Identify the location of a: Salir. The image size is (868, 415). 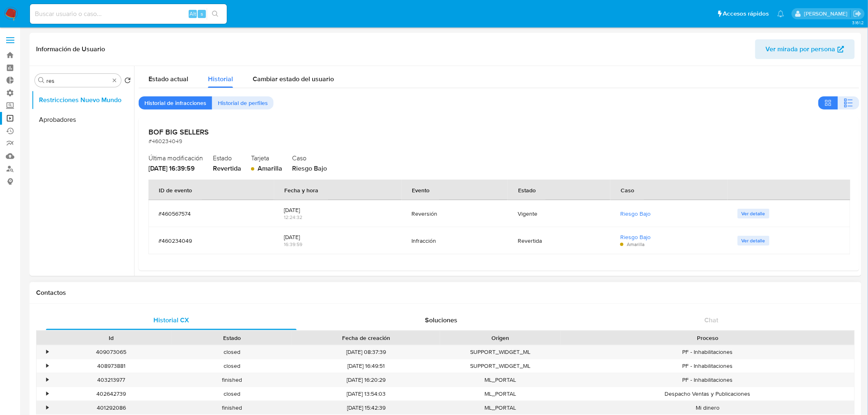
(858, 14).